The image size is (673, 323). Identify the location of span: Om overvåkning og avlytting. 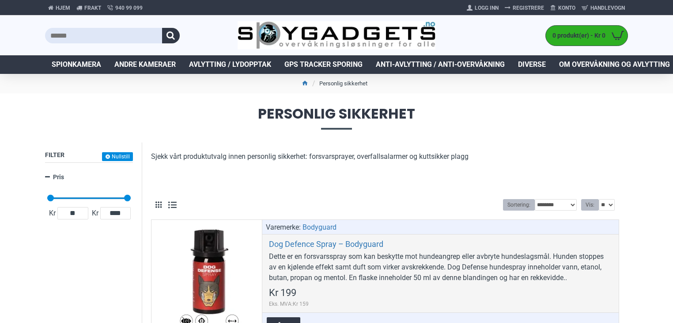
(615, 65).